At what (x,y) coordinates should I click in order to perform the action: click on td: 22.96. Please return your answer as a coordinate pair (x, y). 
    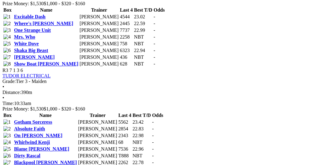
    Looking at the image, I should click on (142, 149).